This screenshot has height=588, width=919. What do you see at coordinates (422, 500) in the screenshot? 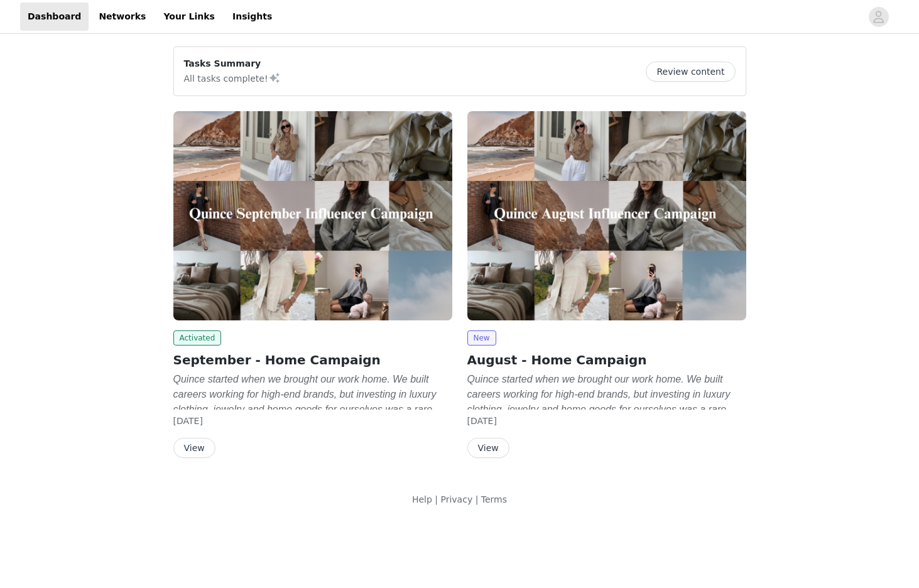
I see `a: Help` at bounding box center [422, 500].